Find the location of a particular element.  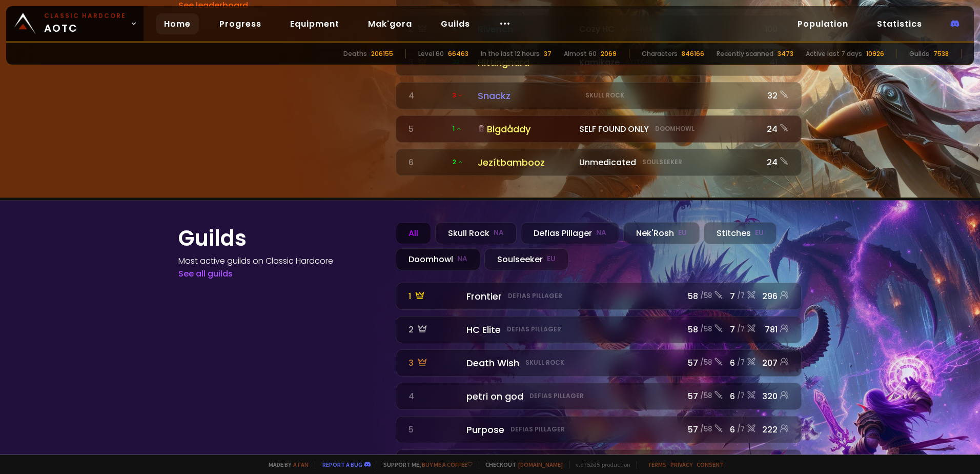

a: Guilds is located at coordinates (455, 24).